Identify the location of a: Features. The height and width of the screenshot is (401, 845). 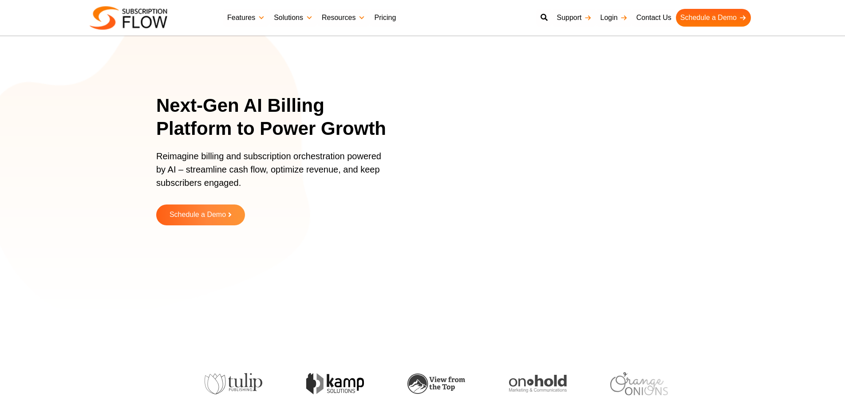
(246, 18).